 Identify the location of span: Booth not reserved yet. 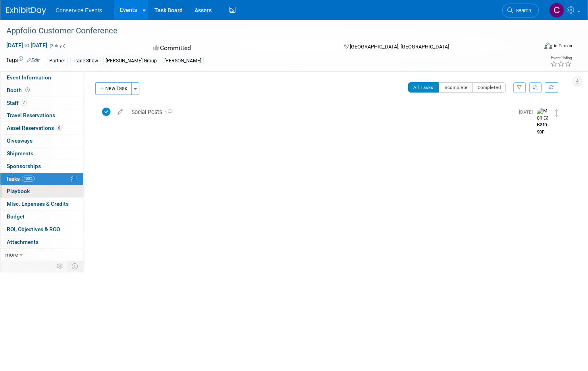
(28, 90).